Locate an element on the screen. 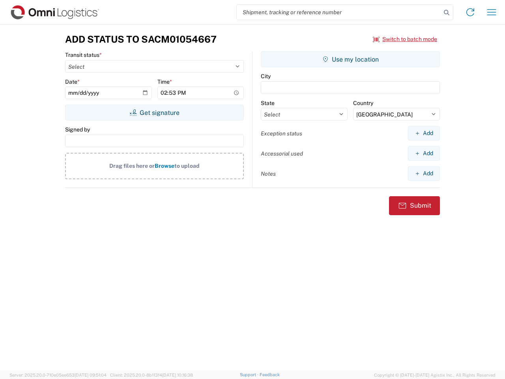 This screenshot has width=505, height=379. label: State is located at coordinates (268, 103).